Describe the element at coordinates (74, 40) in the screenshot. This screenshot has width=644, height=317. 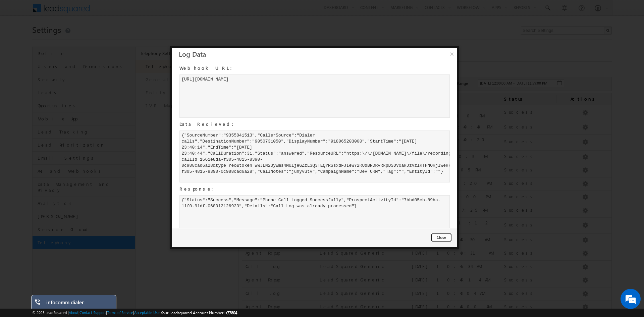
I see `div: Chat with us now` at that location.